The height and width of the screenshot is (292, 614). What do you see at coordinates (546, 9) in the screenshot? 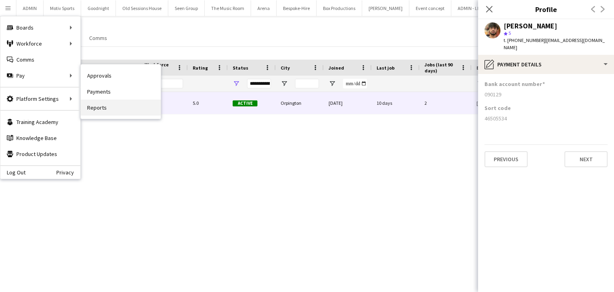
I see `h3: Profile` at bounding box center [546, 9].